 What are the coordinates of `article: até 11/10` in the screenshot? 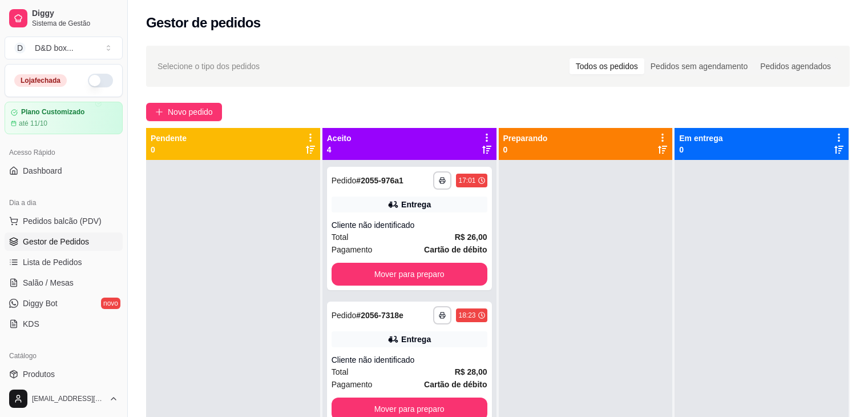 It's located at (33, 123).